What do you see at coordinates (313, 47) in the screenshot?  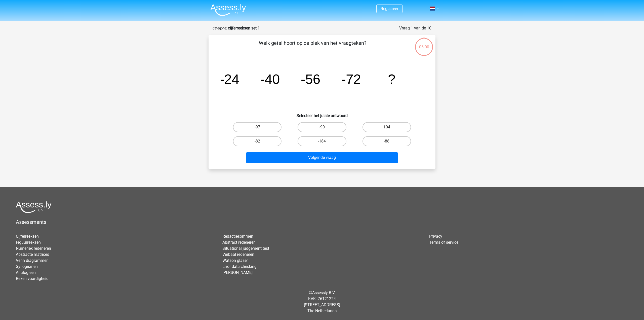 I see `p: Welk getal hoort op de plek van het vraagteken?` at bounding box center [313, 47].